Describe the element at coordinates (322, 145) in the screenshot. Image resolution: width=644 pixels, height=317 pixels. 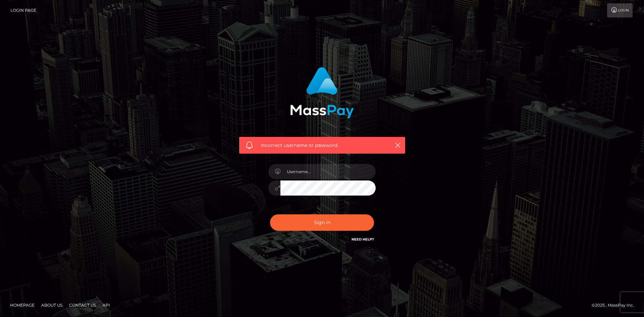
I see `span: Incorrect username or password.` at that location.